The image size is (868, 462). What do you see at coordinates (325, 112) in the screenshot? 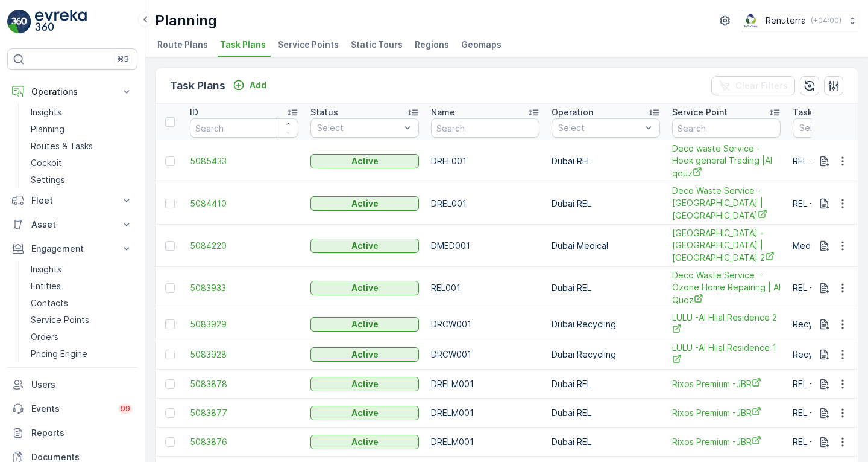
I see `p: Status` at bounding box center [325, 112].